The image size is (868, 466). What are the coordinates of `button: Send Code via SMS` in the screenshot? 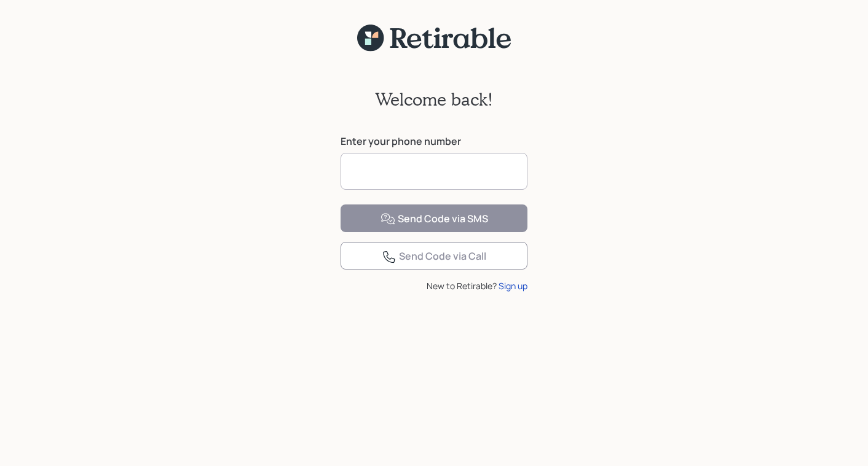 It's located at (434, 218).